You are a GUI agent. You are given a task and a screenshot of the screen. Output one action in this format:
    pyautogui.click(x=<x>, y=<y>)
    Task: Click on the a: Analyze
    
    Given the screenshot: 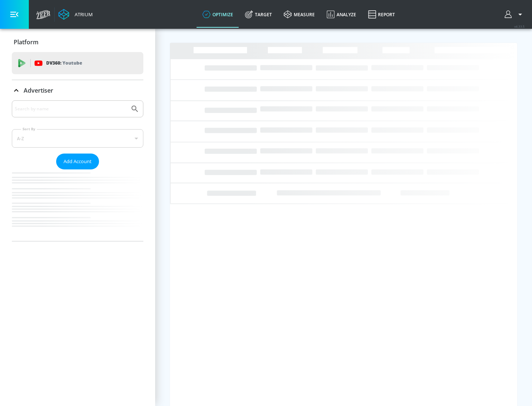 What is the action you would take?
    pyautogui.click(x=341, y=14)
    